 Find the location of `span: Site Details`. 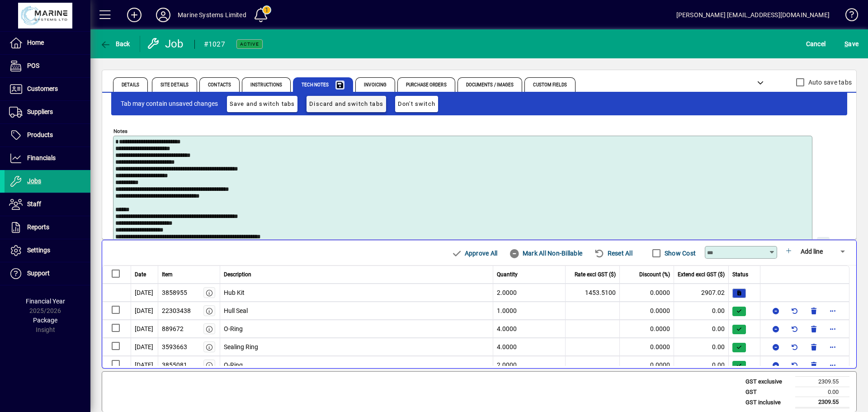

span: Site Details is located at coordinates (175, 85).